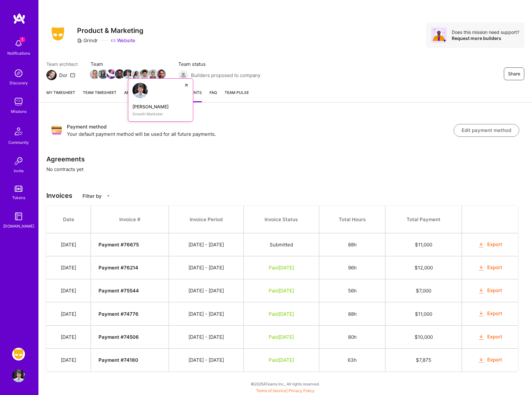 The image size is (532, 395). I want to click on td: $ 11,000, so click(424, 245).